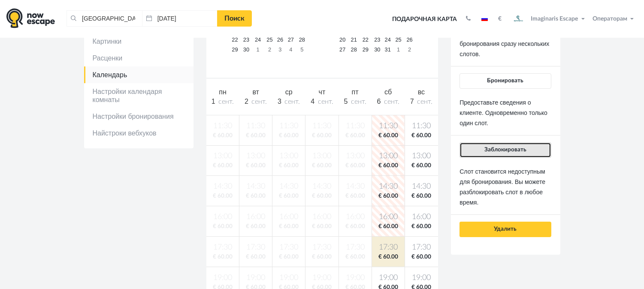 The height and width of the screenshot is (289, 644). Describe the element at coordinates (485, 19) in the screenshot. I see `img: ru.jpg` at that location.